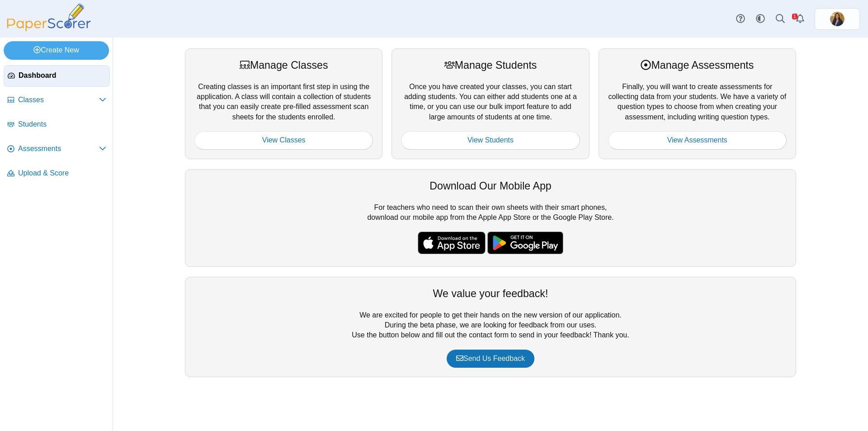  I want to click on img: ps.4EbUkvZfkybeTHcu, so click(837, 19).